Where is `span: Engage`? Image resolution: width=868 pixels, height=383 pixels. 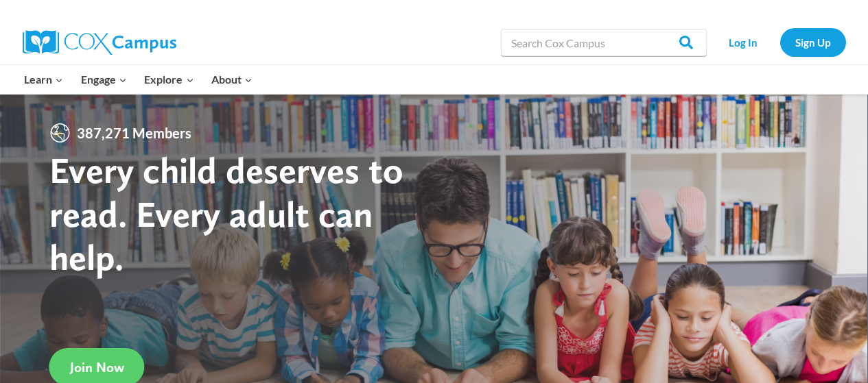 span: Engage is located at coordinates (103, 80).